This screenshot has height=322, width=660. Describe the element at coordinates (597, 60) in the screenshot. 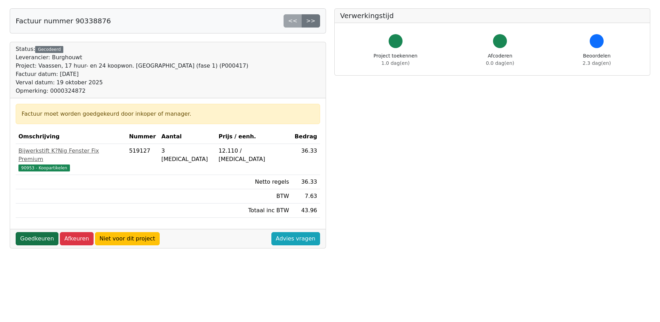

I see `div: Beoordelen` at that location.